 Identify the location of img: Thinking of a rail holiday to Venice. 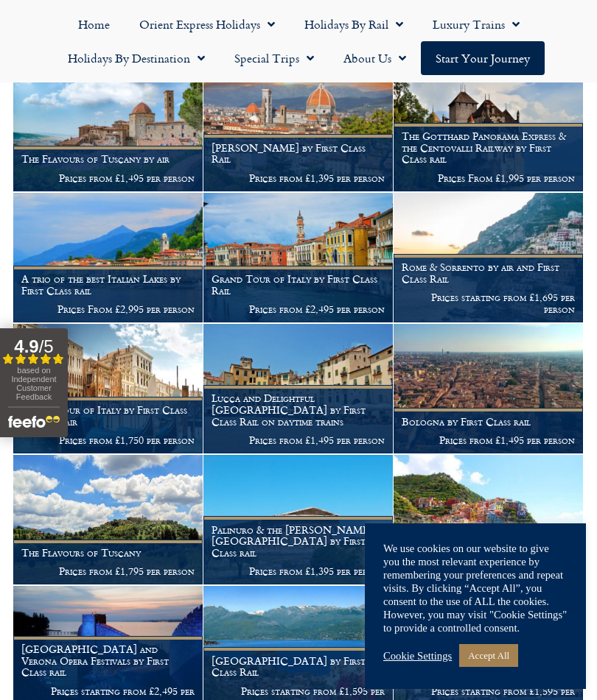
(108, 389).